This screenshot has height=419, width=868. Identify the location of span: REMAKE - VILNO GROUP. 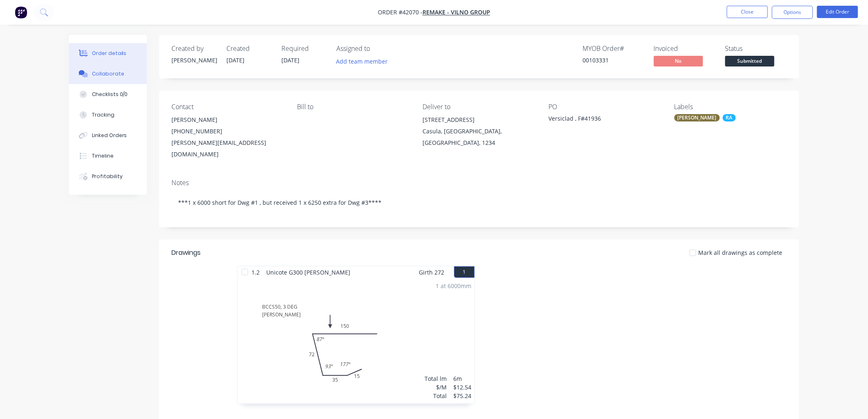
(456, 12).